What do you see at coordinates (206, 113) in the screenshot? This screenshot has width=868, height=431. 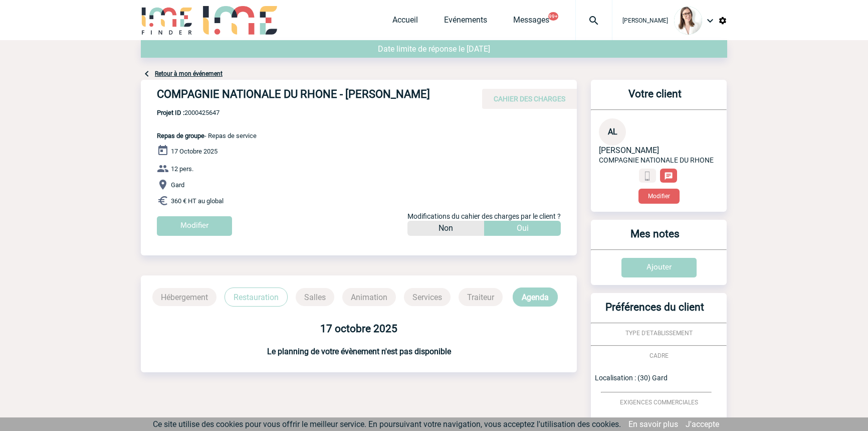 I see `span: 2000425647` at bounding box center [206, 113].